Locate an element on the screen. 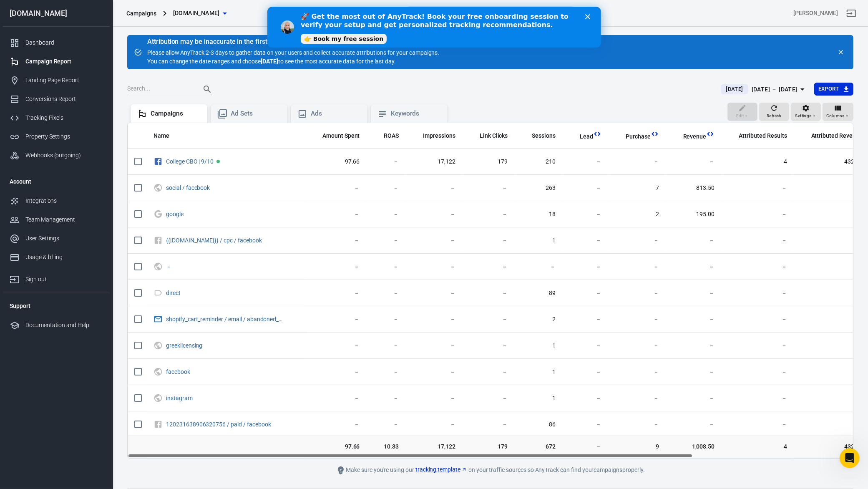 The height and width of the screenshot is (489, 868). div: Landing Page Report is located at coordinates (64, 80).